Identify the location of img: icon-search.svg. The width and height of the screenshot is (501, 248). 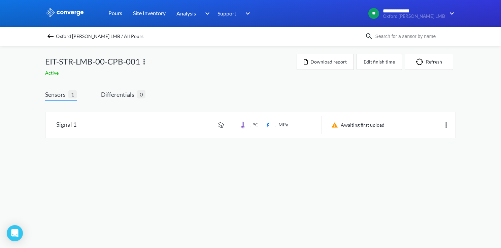
(369, 36).